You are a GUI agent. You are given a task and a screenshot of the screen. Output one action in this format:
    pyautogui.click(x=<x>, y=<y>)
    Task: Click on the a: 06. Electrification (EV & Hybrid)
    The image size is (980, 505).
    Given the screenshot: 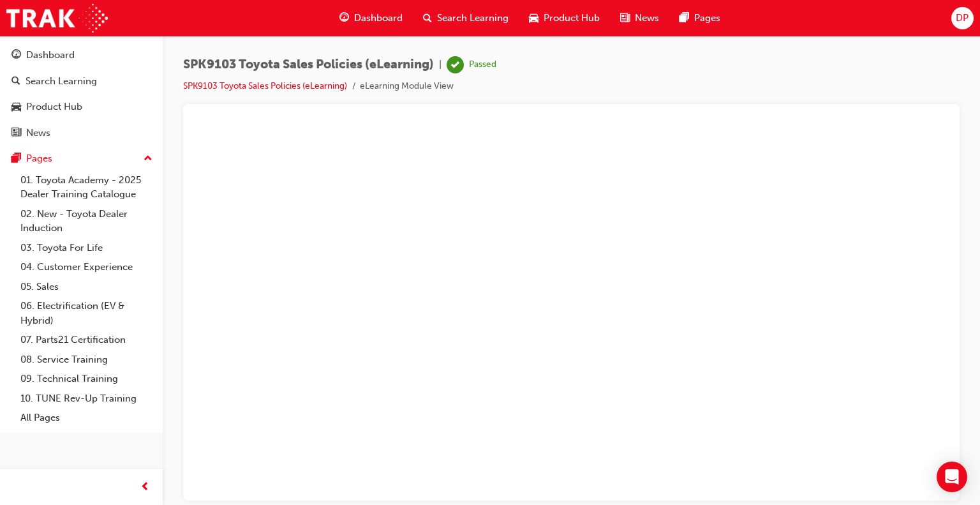 What is the action you would take?
    pyautogui.click(x=86, y=313)
    